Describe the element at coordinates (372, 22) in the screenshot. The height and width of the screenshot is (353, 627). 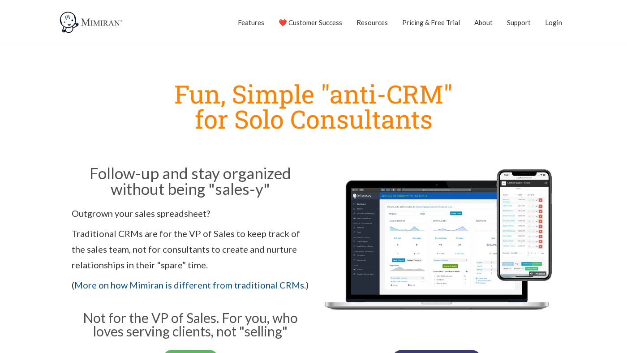
I see `a: Resources` at that location.